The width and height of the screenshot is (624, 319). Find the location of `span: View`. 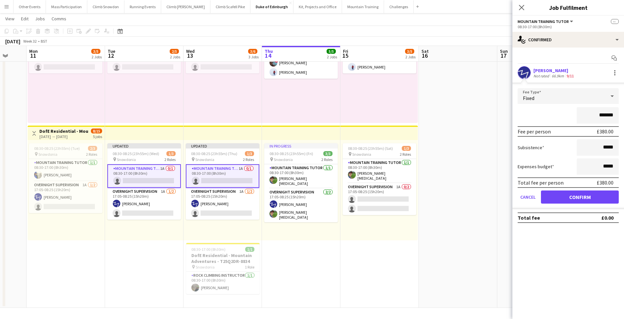

span: View is located at coordinates (10, 19).